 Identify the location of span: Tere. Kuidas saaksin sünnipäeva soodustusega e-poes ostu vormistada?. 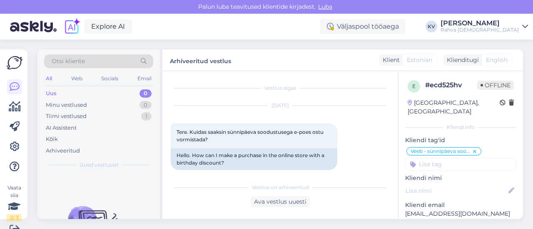
(251, 136).